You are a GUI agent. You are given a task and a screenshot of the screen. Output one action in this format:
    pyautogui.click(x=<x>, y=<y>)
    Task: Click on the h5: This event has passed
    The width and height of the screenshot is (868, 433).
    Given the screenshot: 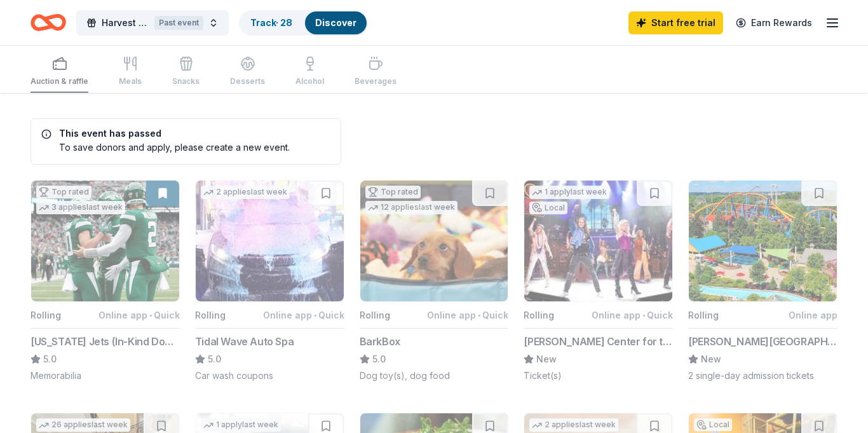 What is the action you would take?
    pyautogui.click(x=165, y=133)
    